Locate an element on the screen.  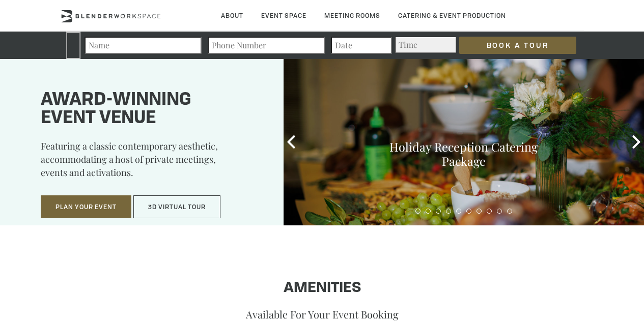
button: Plan Your Event is located at coordinates (86, 207).